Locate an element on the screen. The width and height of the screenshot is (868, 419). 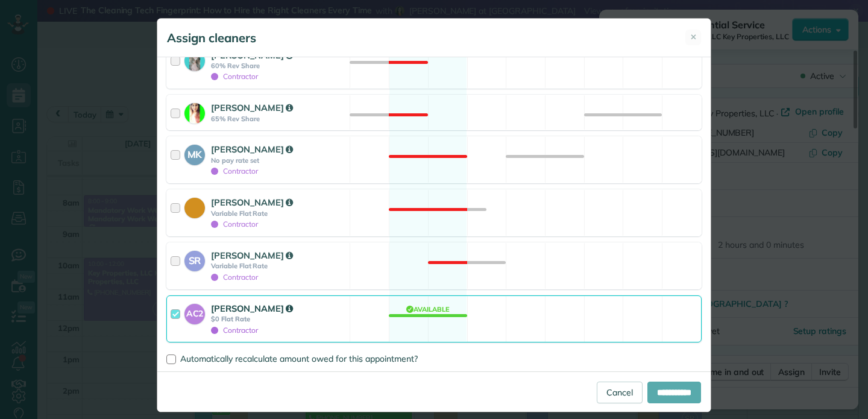
strong: 65% Rev Share is located at coordinates (278, 118).